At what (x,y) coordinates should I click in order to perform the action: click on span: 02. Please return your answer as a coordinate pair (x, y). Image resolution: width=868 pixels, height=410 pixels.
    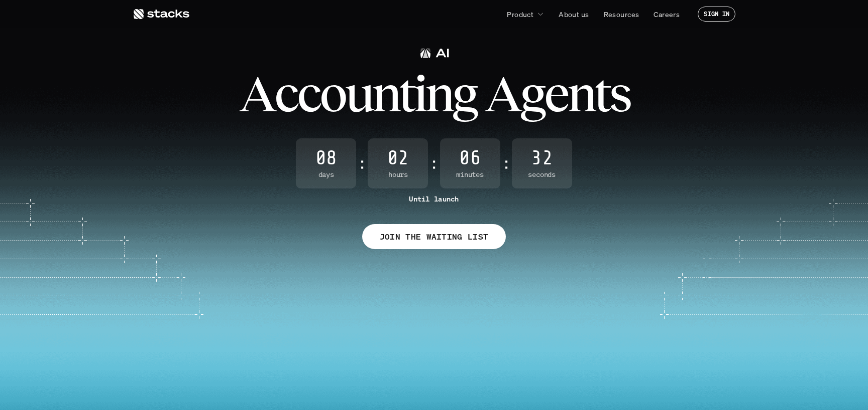
    Looking at the image, I should click on (397, 158).